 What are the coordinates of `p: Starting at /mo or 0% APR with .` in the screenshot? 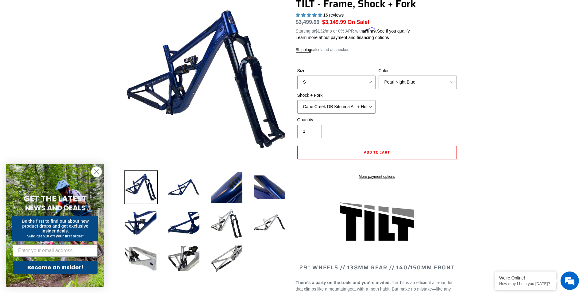 It's located at (353, 30).